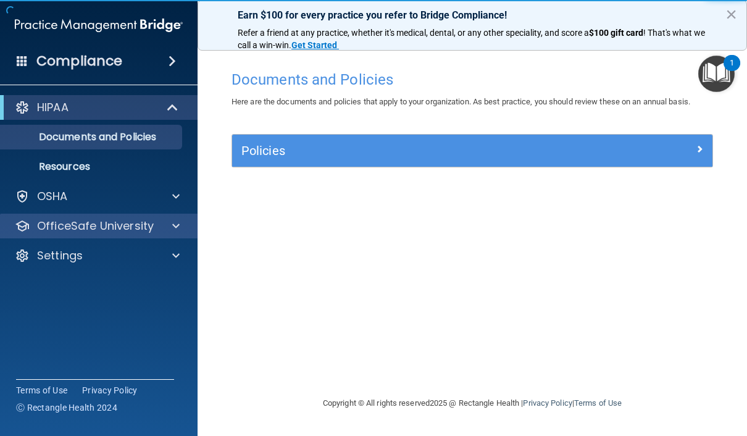 This screenshot has height=436, width=747. I want to click on img: PMB logo, so click(99, 25).